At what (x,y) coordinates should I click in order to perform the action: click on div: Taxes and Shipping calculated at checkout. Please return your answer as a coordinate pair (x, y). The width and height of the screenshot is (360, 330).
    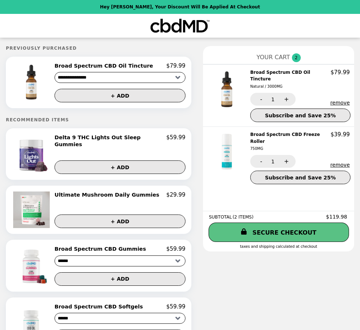
    Looking at the image, I should click on (278, 246).